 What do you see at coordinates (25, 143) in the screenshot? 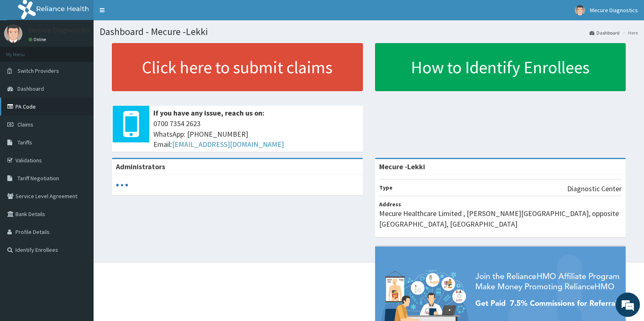
I see `span: Tariffs` at bounding box center [25, 143].